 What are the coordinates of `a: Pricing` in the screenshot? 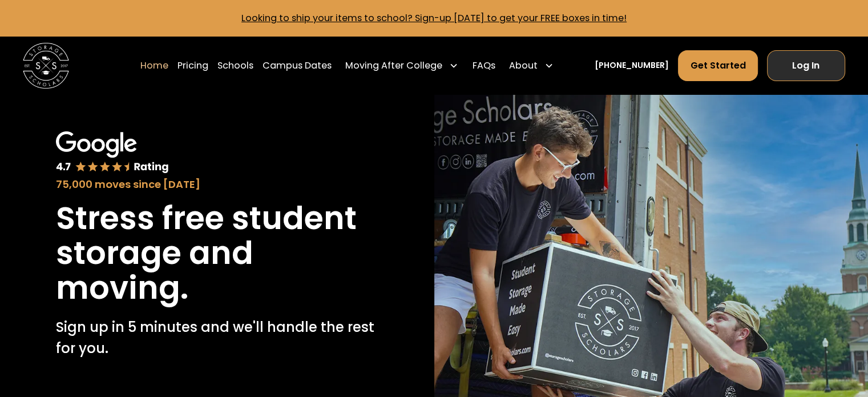 It's located at (193, 65).